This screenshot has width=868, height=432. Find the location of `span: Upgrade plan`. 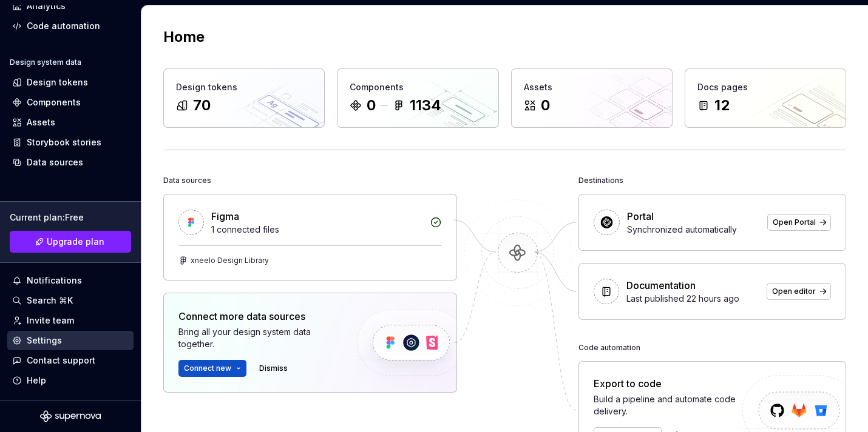

span: Upgrade plan is located at coordinates (75, 242).